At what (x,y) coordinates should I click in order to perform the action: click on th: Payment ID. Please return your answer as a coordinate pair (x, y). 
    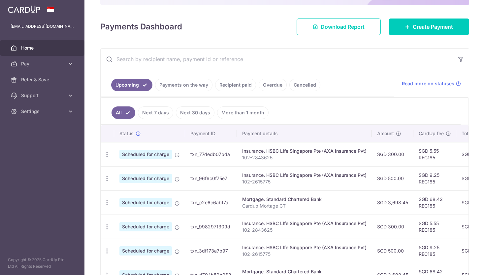
    Looking at the image, I should click on (211, 133).